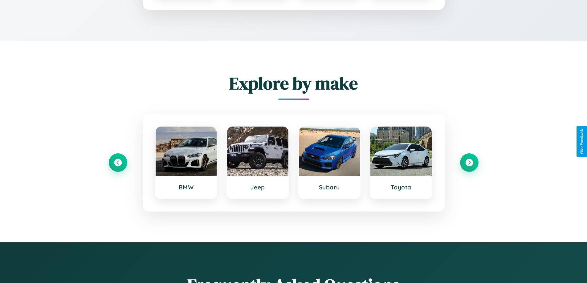  What do you see at coordinates (186, 187) in the screenshot?
I see `h3: BMW` at bounding box center [186, 187].